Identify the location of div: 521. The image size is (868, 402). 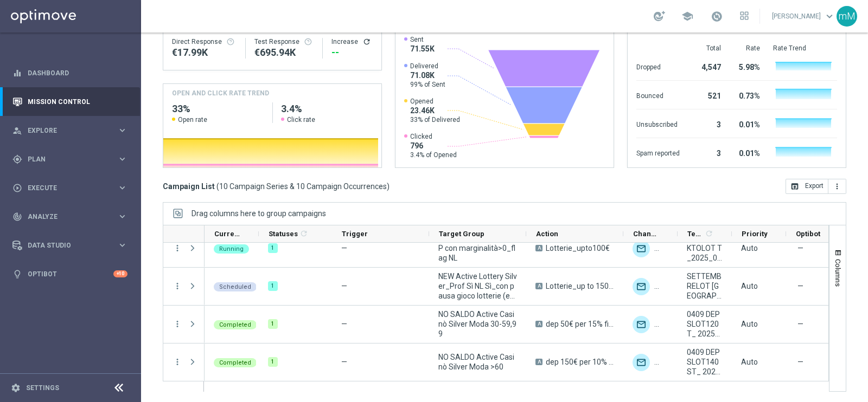
(707, 95).